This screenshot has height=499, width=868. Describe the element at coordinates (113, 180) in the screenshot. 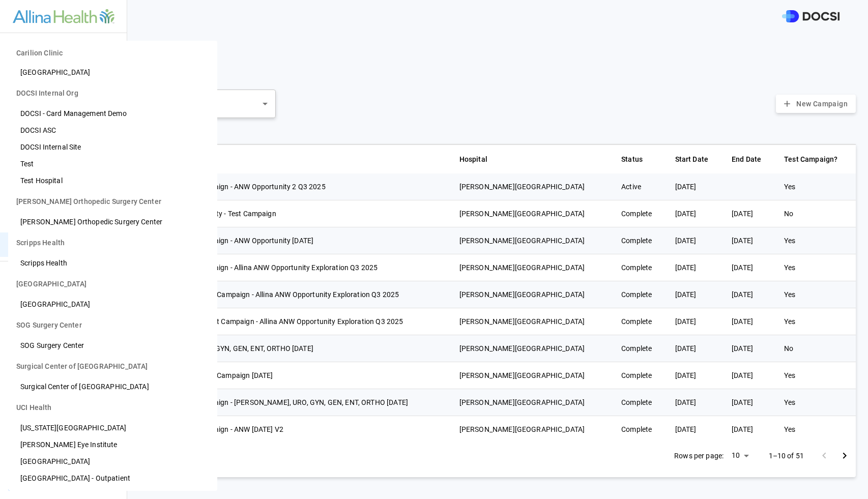

I see `li: Test Hospital` at that location.